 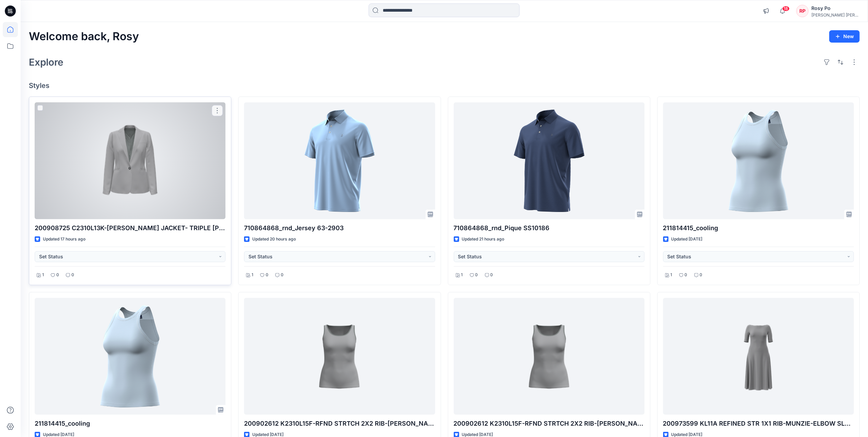 I want to click on a: 200908725 C2310L13K-ANGONA JACKET- TRIPLE GEORGETTE, so click(x=130, y=161).